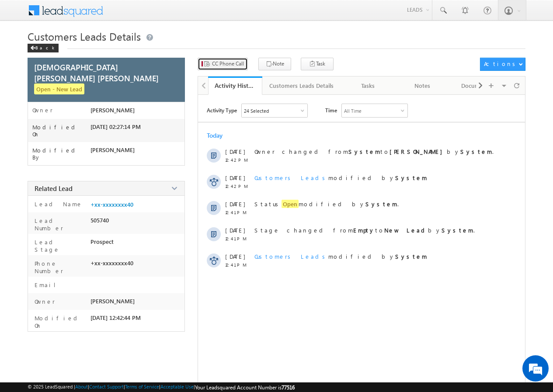  Describe the element at coordinates (327, 204) in the screenshot. I see `span: Status modified by .` at that location.